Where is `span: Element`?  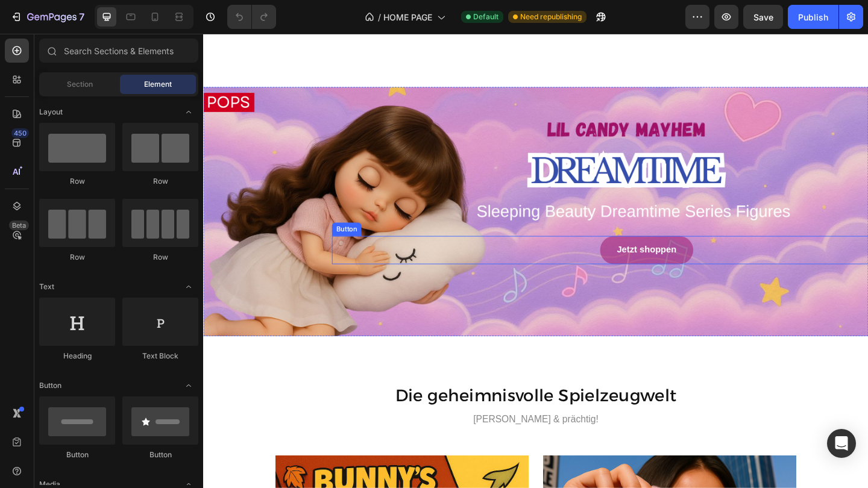
span: Element is located at coordinates (158, 84).